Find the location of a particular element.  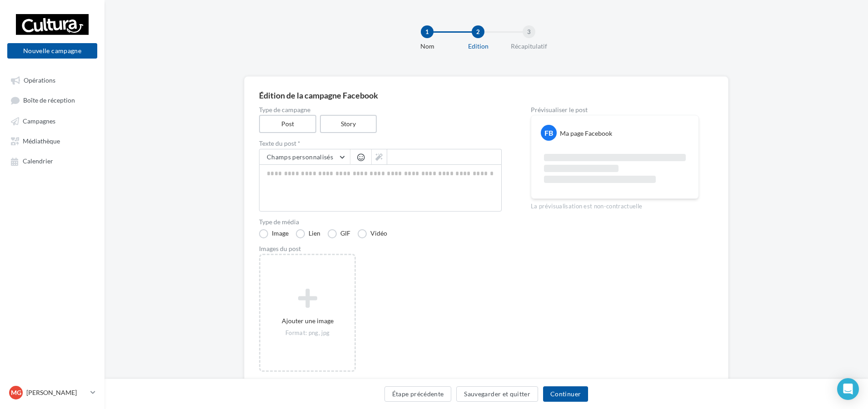

button: Champs personnalisés is located at coordinates (304, 157).